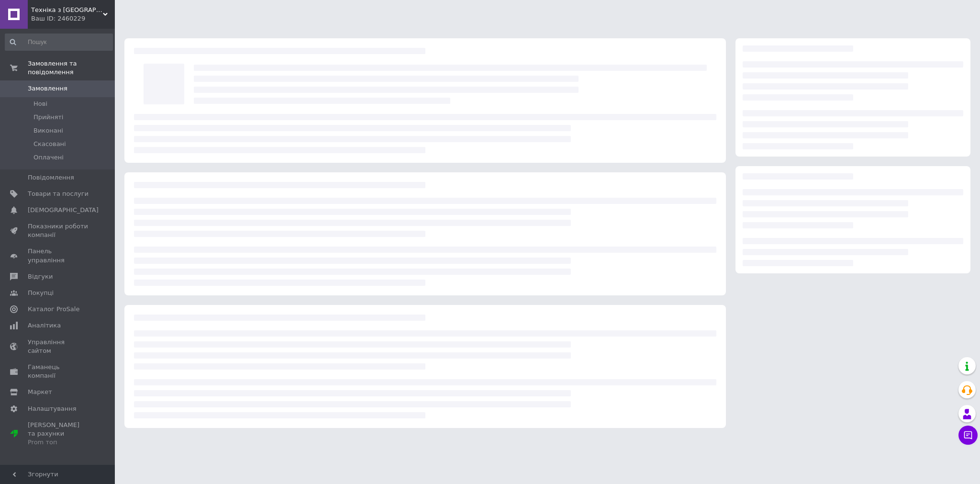 The width and height of the screenshot is (980, 484). I want to click on span: Замовлення та повідомлення, so click(71, 68).